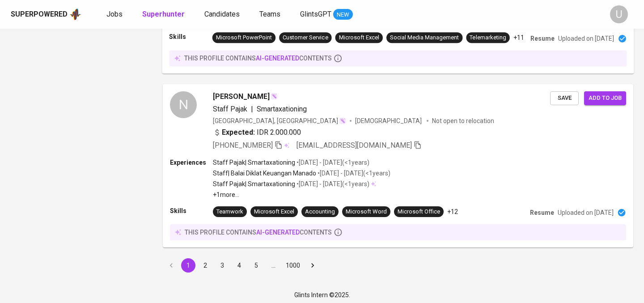 The height and width of the screenshot is (303, 644). Describe the element at coordinates (116, 14) in the screenshot. I see `a: Jobs` at that location.